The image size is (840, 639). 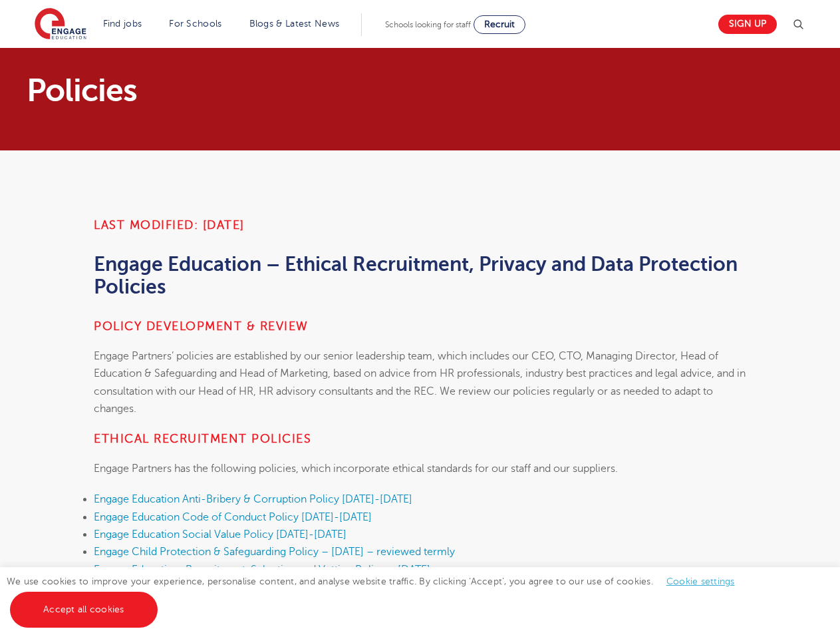 What do you see at coordinates (420, 469) in the screenshot?
I see `p: Engage Partners has the following policies, which incorporate ethical standards for our staff and...` at bounding box center [420, 469].